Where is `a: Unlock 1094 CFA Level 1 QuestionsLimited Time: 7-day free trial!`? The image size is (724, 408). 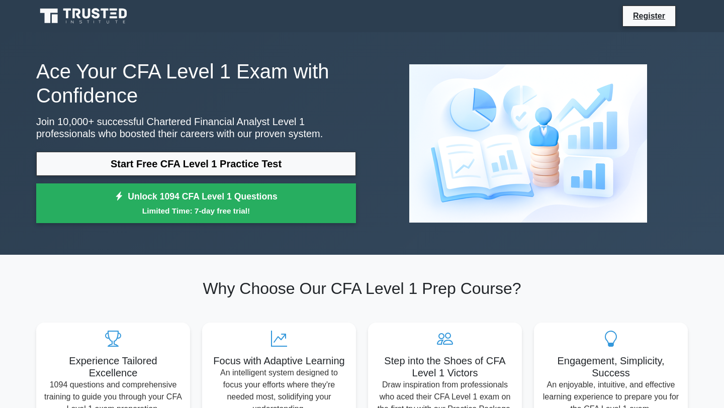
a: Unlock 1094 CFA Level 1 QuestionsLimited Time: 7-day free trial! is located at coordinates (196, 204).